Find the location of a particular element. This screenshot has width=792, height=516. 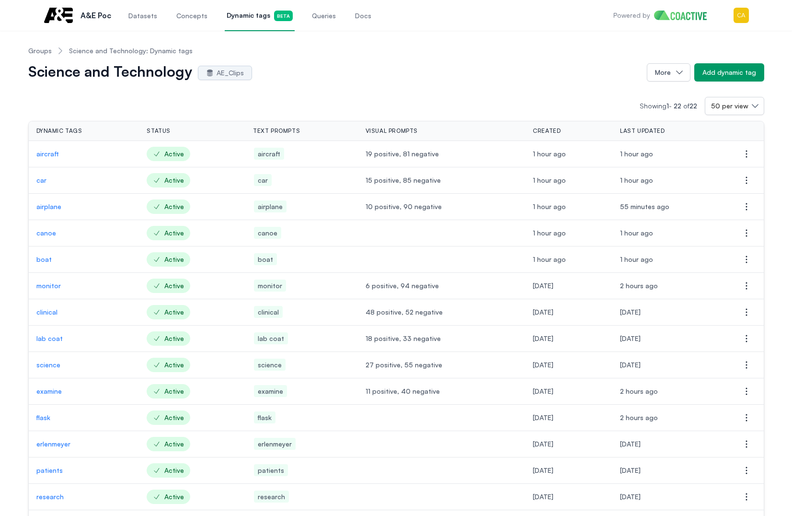

span: Text prompts is located at coordinates (277, 131).